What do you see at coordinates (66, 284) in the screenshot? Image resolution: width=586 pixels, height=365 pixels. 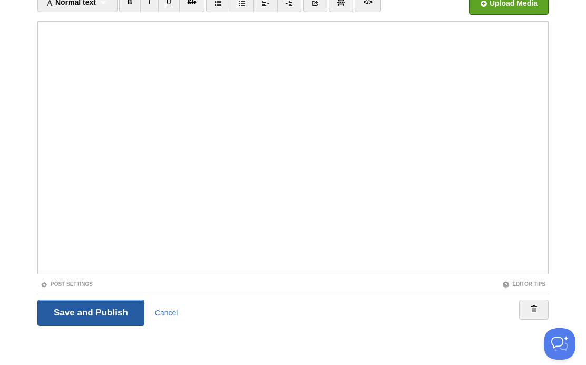 I see `a: Post Settings` at bounding box center [66, 284].